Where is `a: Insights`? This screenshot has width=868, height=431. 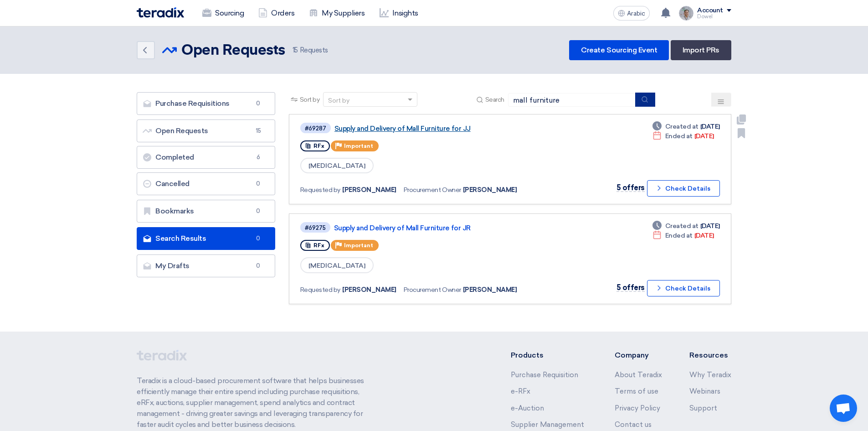
a: Insights is located at coordinates (399, 13).